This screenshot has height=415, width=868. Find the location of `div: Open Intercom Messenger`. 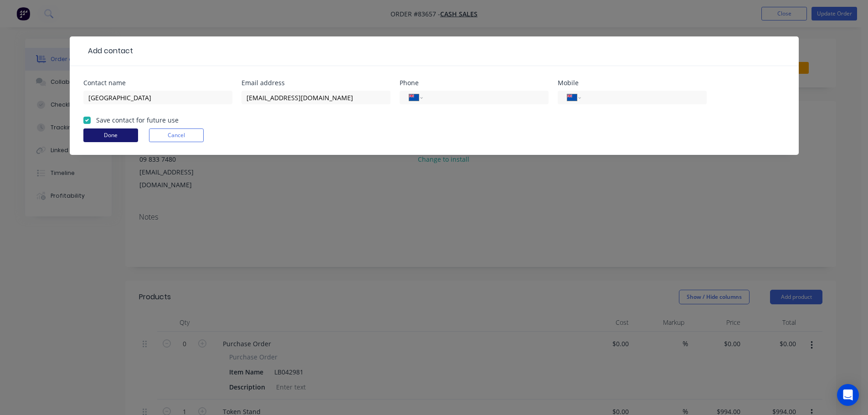

div: Open Intercom Messenger is located at coordinates (848, 395).